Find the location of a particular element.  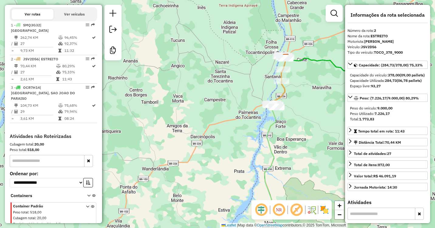

i: Total de Atividades is located at coordinates (16, 112).